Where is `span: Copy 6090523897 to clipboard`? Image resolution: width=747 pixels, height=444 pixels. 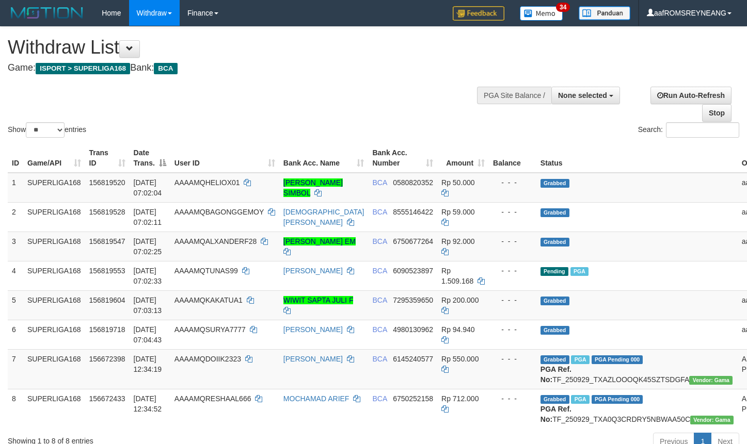 span: Copy 6090523897 to clipboard is located at coordinates (413, 271).